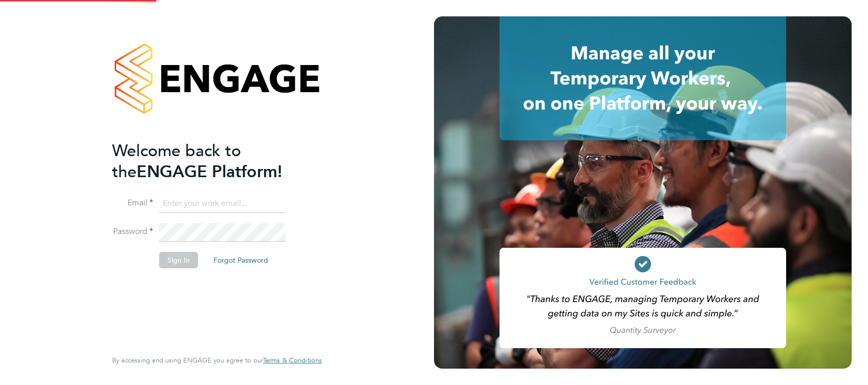 The width and height of the screenshot is (868, 385). What do you see at coordinates (292, 360) in the screenshot?
I see `span: Terms & Conditions` at bounding box center [292, 360].